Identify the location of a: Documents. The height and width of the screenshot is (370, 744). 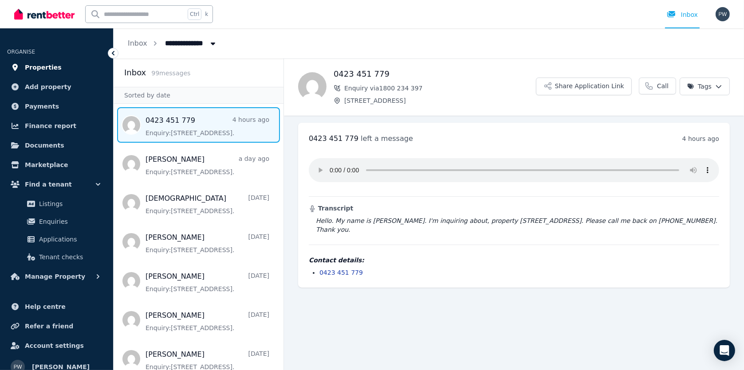
(56, 145).